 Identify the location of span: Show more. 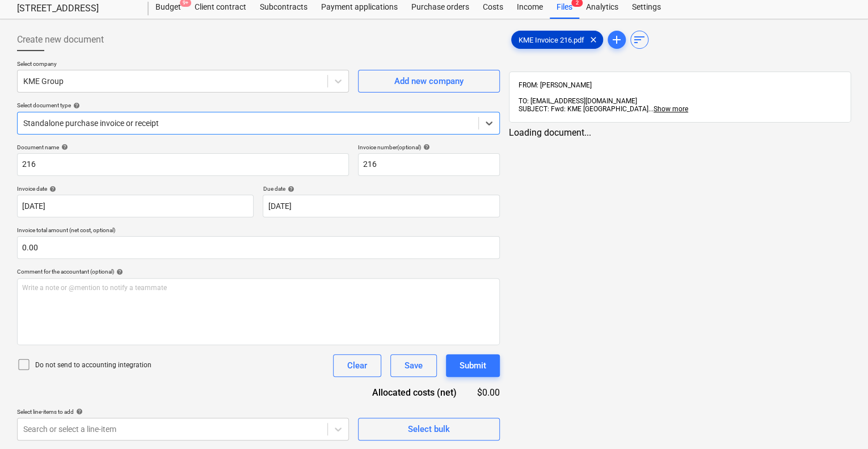
(670, 109).